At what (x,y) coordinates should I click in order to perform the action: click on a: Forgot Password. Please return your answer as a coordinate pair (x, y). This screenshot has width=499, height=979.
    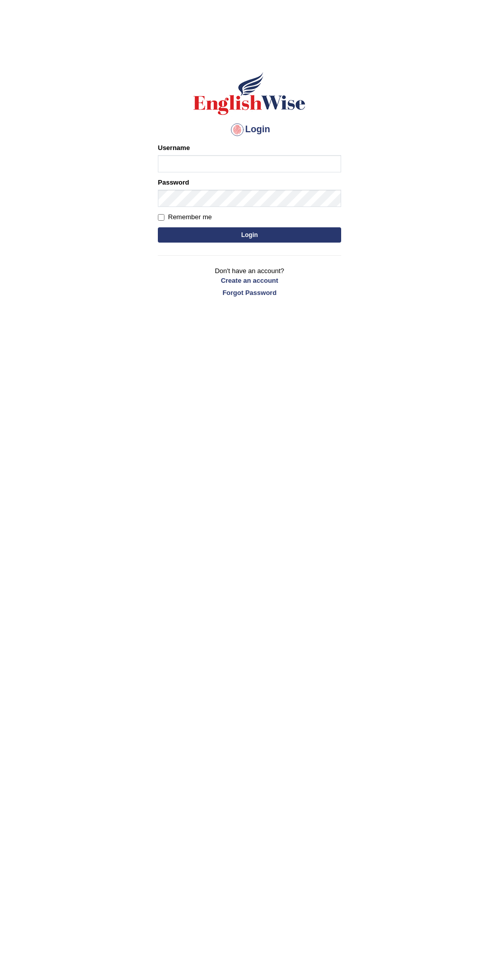
    Looking at the image, I should click on (249, 292).